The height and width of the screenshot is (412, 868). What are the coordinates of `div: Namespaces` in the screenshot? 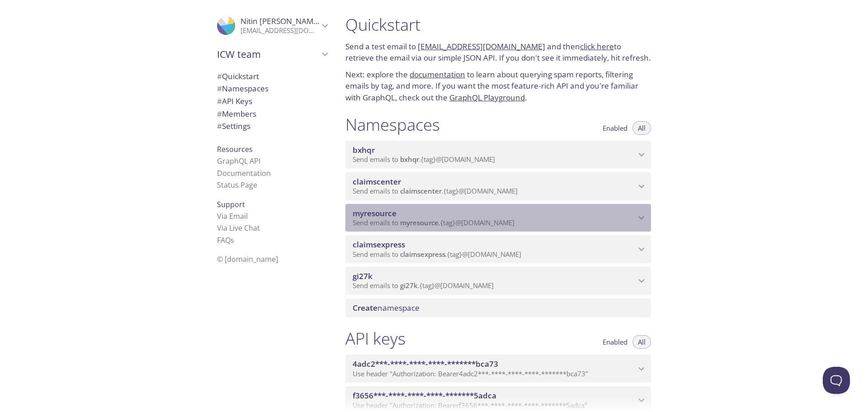 It's located at (272, 89).